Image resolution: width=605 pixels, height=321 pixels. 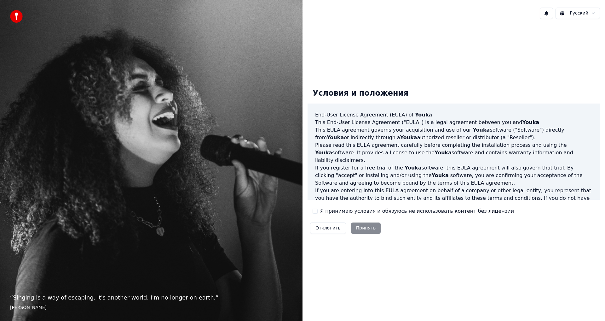 What do you see at coordinates (454, 115) in the screenshot?
I see `h3: End-User License Agreement (EULA) of` at bounding box center [454, 115].